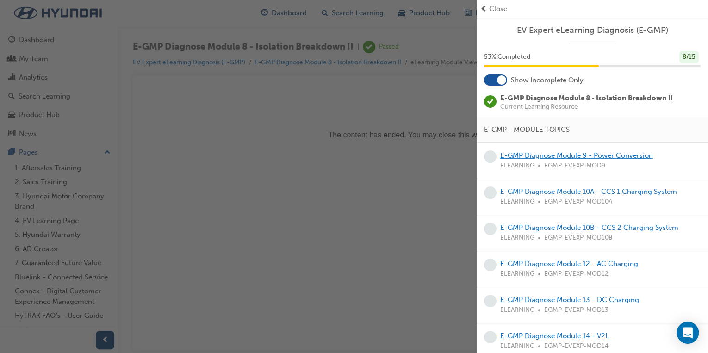  I want to click on span: E-GMP - MODULE TOPICS, so click(526, 130).